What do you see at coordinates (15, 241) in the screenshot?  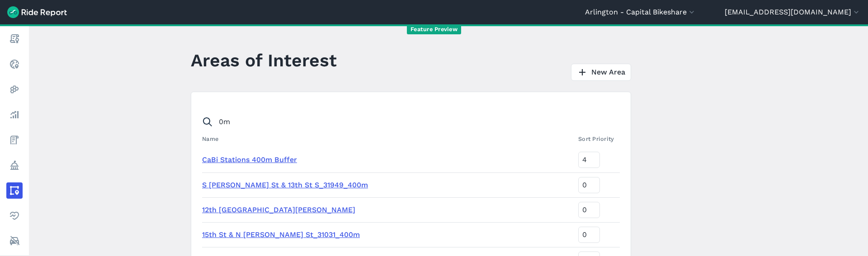 I see `a: ModeShift` at bounding box center [15, 241].